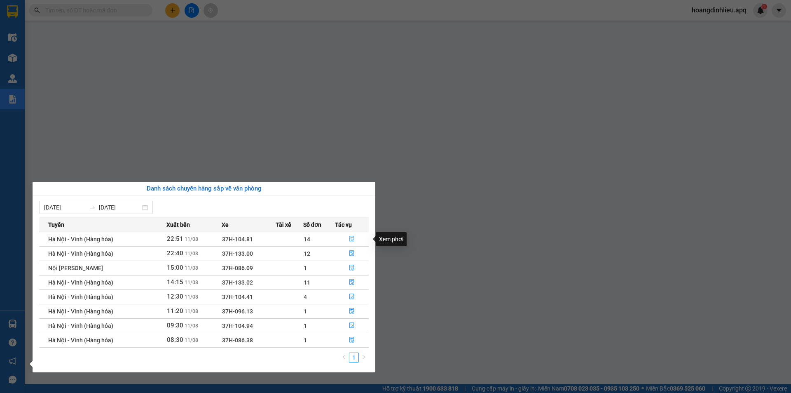 The width and height of the screenshot is (791, 393). I want to click on span: Tài xế, so click(283, 225).